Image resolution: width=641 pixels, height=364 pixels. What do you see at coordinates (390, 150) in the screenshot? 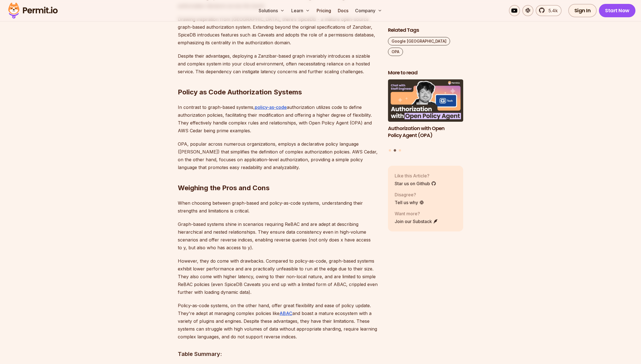
I see `button: Go to slide 1` at bounding box center [390, 150].